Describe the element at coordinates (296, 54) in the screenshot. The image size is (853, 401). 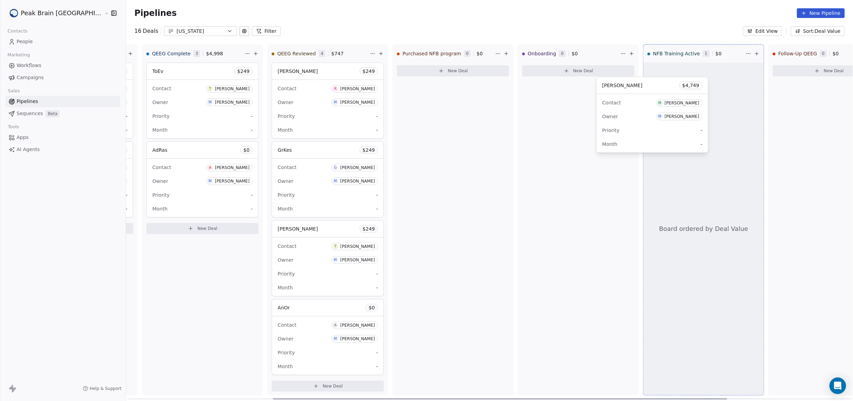
I see `span: QEEG Reviewed` at that location.